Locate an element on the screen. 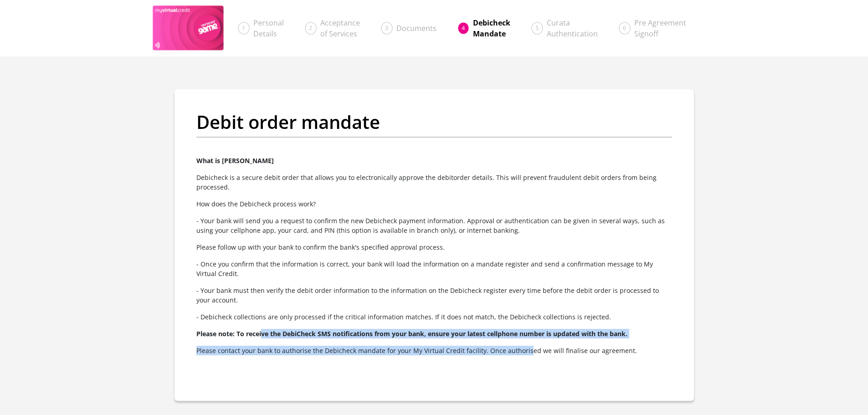 This screenshot has width=868, height=415. p: Please follow up with your bank to confirm the bank's specified approval process. is located at coordinates (434, 247).